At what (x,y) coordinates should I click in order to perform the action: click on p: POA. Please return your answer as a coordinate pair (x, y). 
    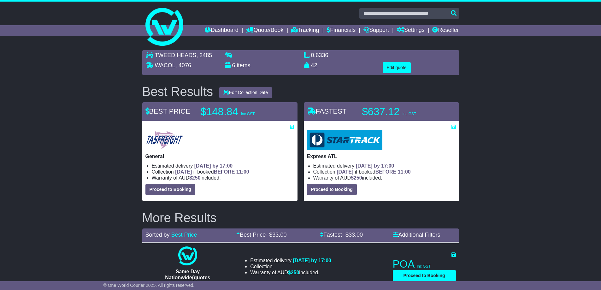
    Looking at the image, I should click on (424, 264).